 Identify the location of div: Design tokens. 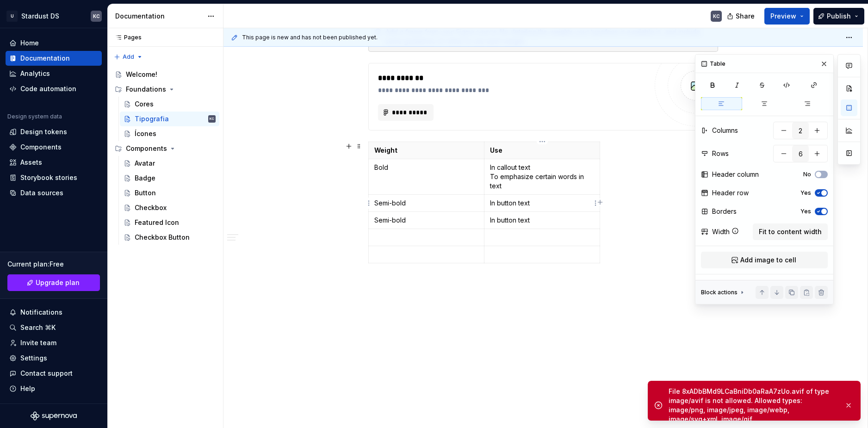
(44, 131).